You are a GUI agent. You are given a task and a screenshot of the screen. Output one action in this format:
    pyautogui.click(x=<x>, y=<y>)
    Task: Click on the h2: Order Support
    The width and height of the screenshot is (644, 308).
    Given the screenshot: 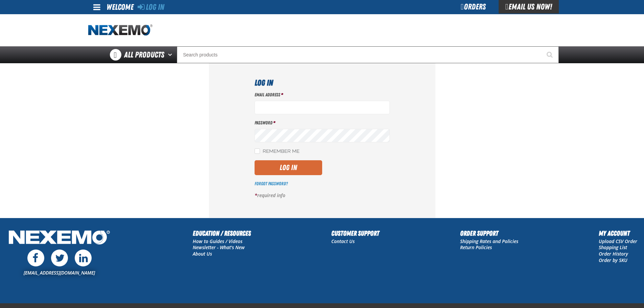 What is the action you would take?
    pyautogui.click(x=489, y=233)
    